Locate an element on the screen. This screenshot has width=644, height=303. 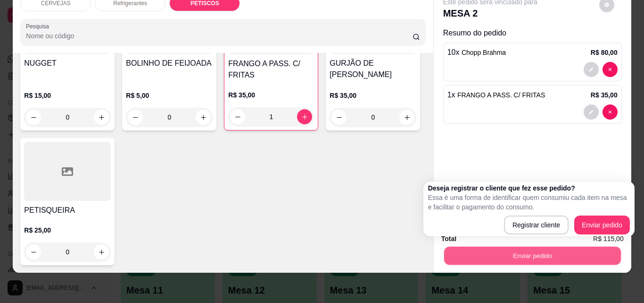
p: R$ 25,00 is located at coordinates (67, 230).